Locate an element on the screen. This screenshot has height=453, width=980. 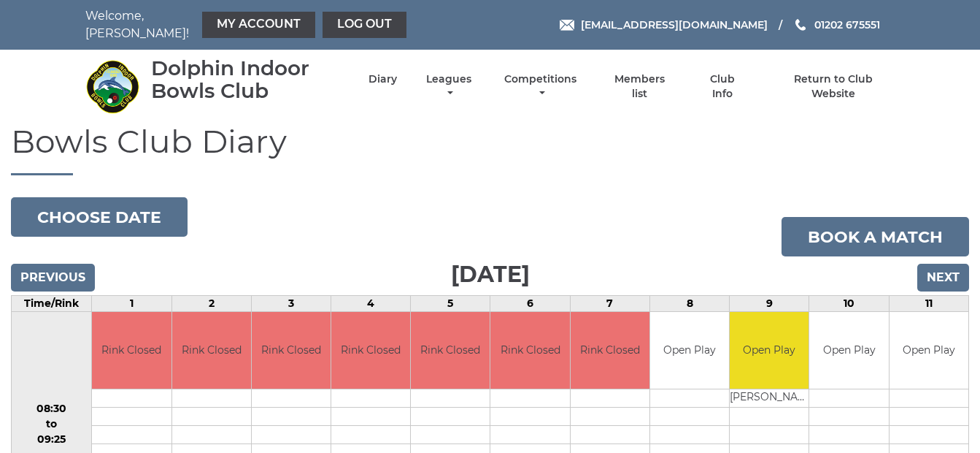
td: 3 is located at coordinates (291, 304).